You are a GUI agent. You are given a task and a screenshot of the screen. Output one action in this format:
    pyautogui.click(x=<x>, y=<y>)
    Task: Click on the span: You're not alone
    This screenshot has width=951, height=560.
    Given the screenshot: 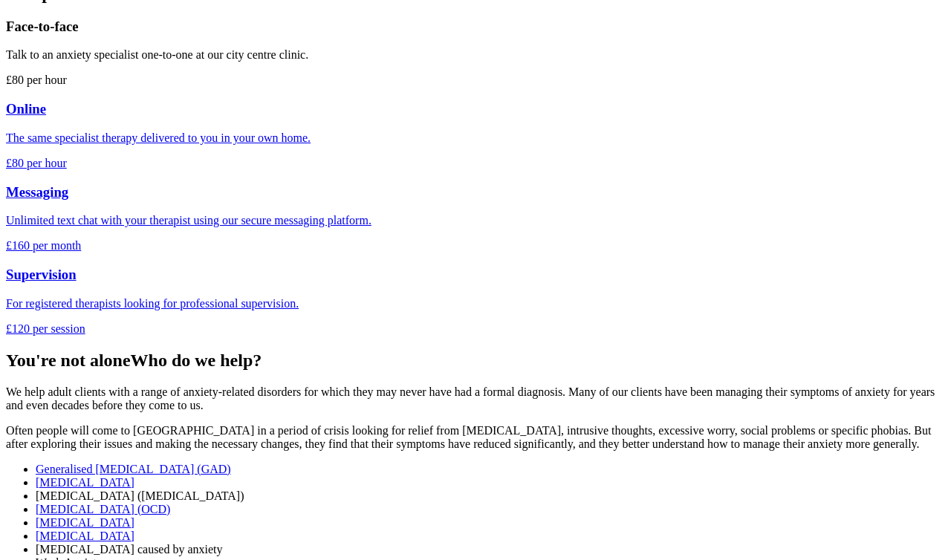 What is the action you would take?
    pyautogui.click(x=68, y=360)
    